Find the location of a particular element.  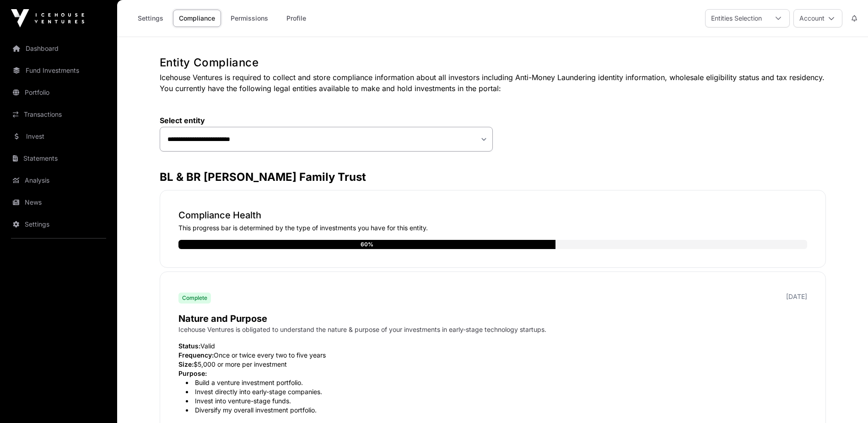

a: Invest is located at coordinates (58, 136).